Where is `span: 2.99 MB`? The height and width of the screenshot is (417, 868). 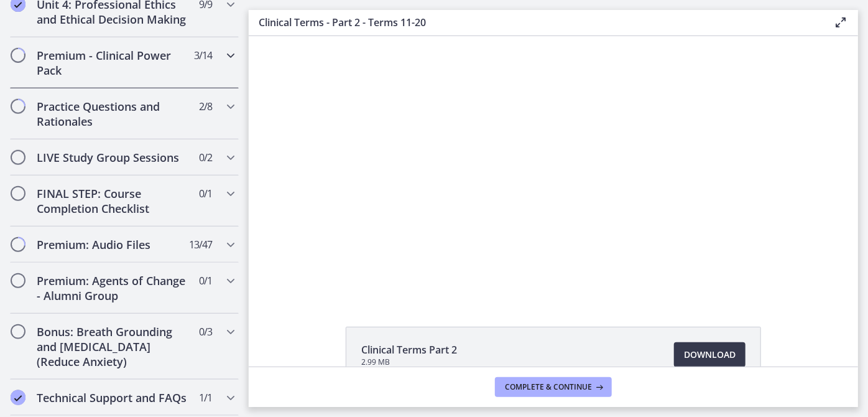
span: 2.99 MB is located at coordinates (409, 362).